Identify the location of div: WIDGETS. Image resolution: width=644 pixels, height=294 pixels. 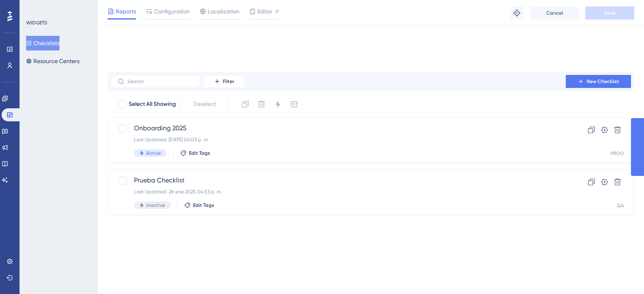
(36, 23).